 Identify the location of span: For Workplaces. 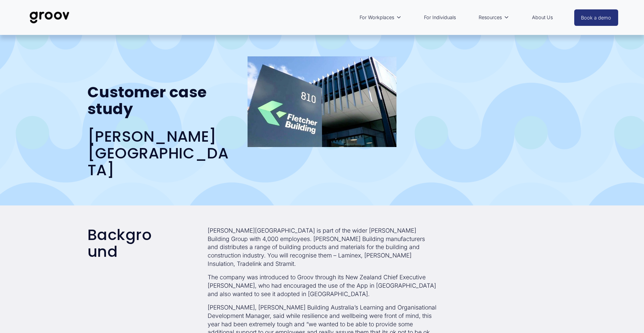
(376, 17).